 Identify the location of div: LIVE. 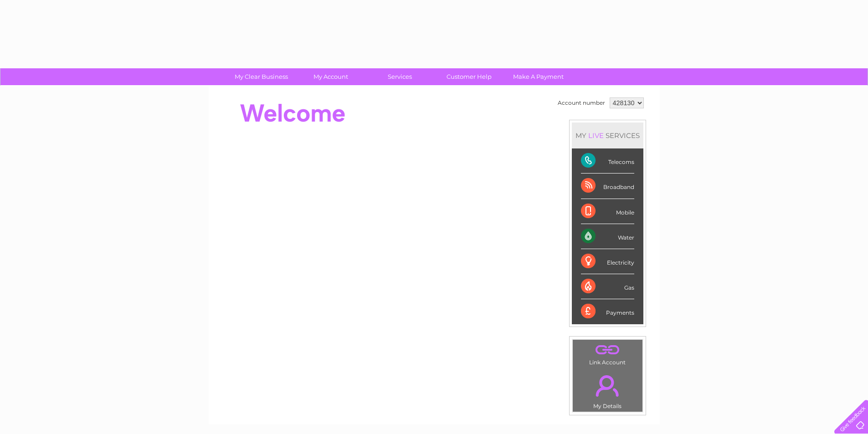
(596, 135).